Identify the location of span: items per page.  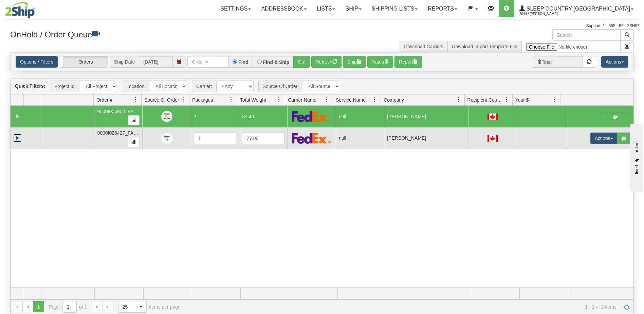
(150, 307).